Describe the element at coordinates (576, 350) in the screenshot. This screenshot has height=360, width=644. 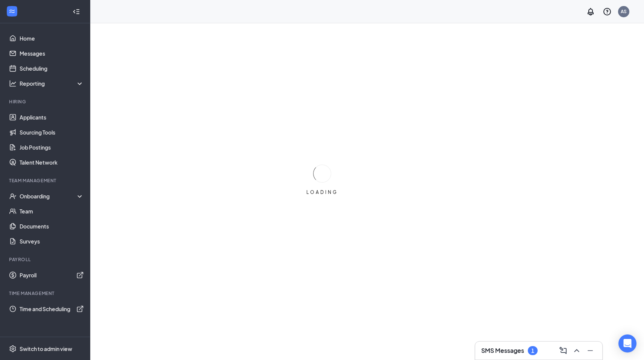
I see `button: ChevronUp` at that location.